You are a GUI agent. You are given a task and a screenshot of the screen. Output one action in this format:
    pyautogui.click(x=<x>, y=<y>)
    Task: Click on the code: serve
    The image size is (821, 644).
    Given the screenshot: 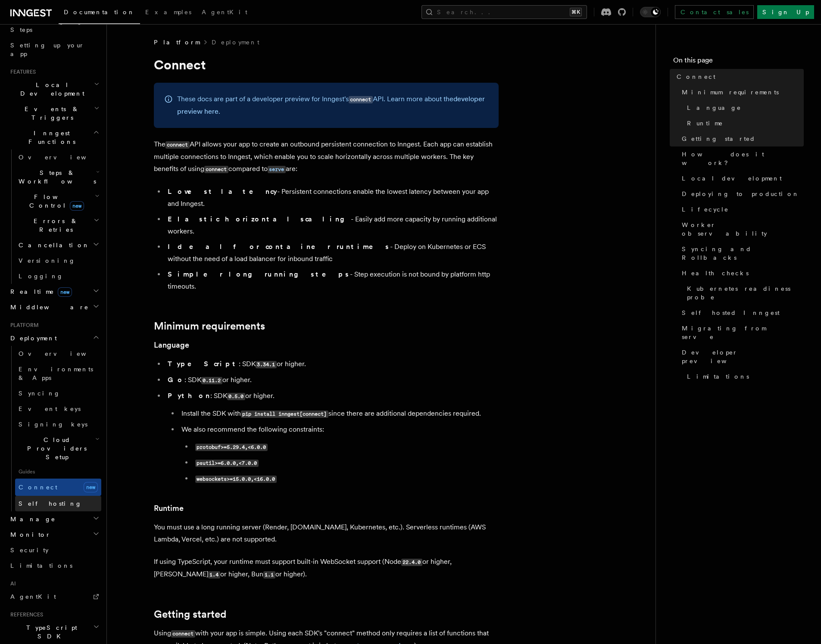 What is the action you would take?
    pyautogui.click(x=277, y=169)
    